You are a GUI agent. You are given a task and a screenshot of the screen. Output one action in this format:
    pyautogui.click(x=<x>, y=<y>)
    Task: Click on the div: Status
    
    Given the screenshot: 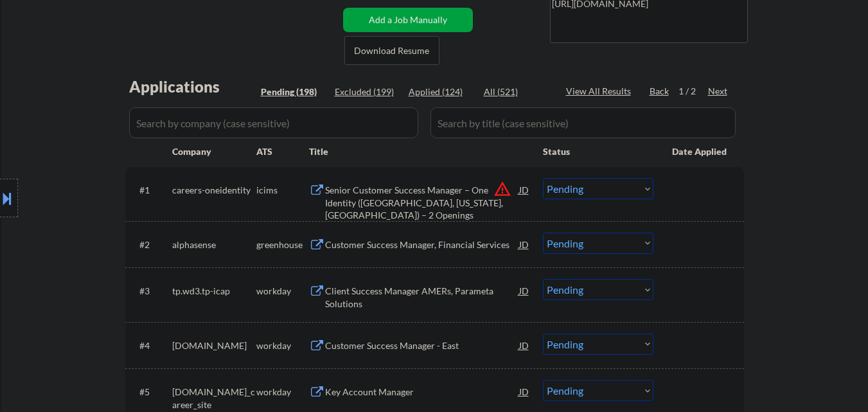 What is the action you would take?
    pyautogui.click(x=598, y=151)
    